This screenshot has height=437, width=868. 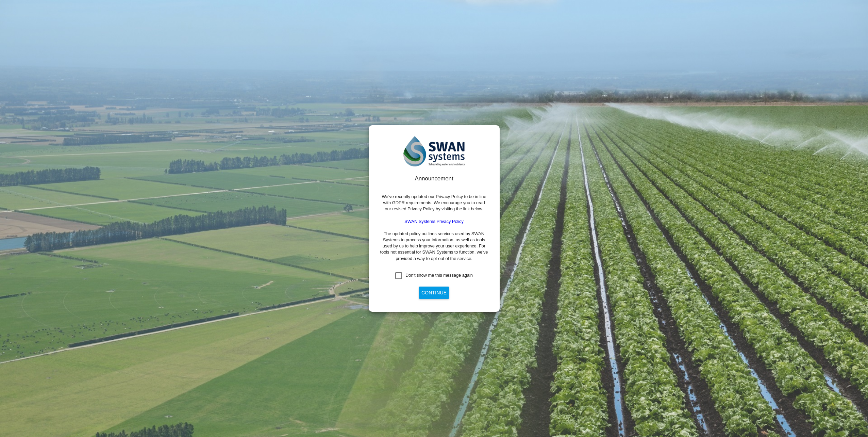 What do you see at coordinates (434, 221) in the screenshot?
I see `a: SWAN Systems Privacy Policy` at bounding box center [434, 221].